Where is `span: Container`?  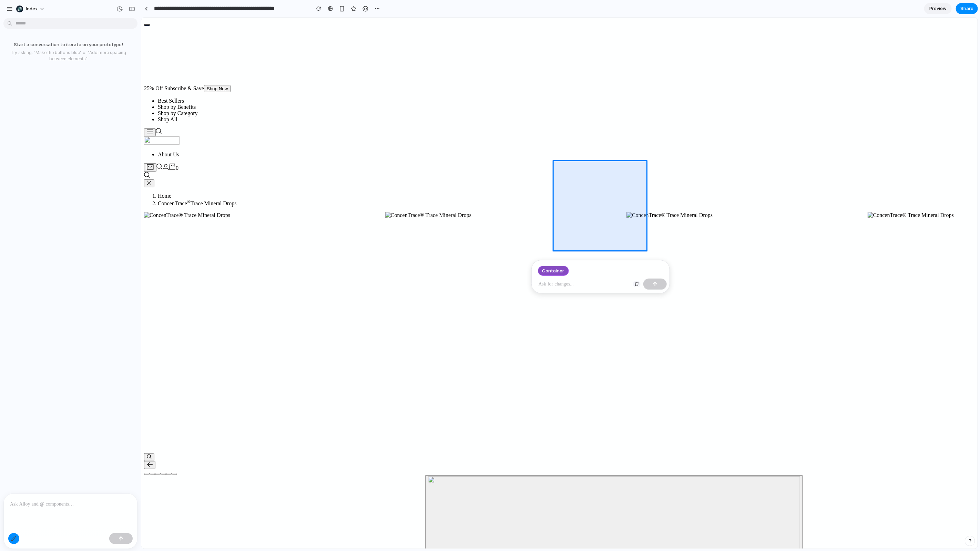
span: Container is located at coordinates (553, 271).